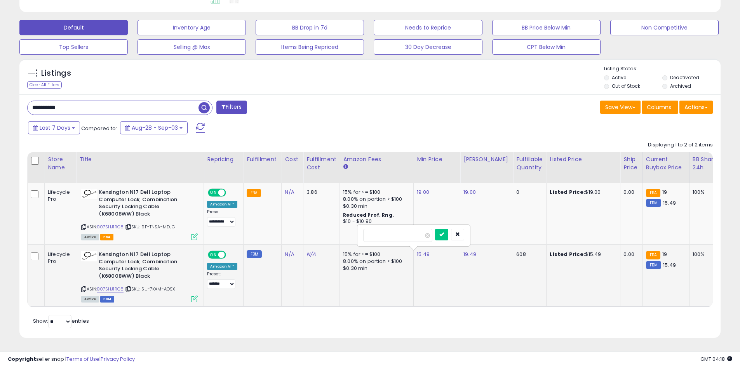 The image size is (740, 367). I want to click on button: 30 Day Decrease, so click(427, 47).